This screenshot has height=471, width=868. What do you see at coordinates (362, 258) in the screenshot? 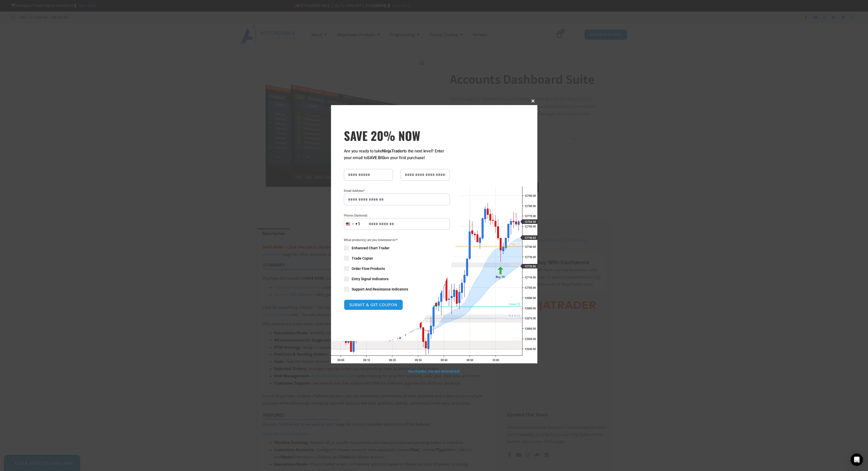
I see `span: Trade Copier` at bounding box center [362, 258].